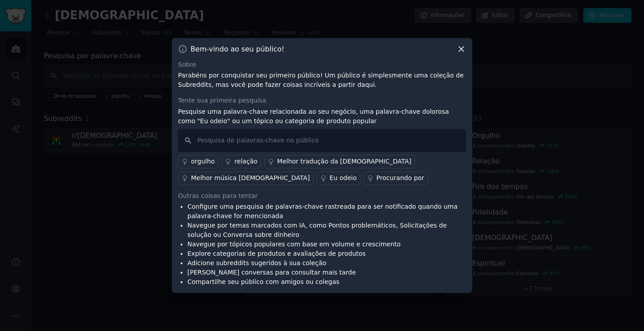 The width and height of the screenshot is (644, 331). What do you see at coordinates (343, 177) in the screenshot?
I see `font: Eu odeio` at bounding box center [343, 177].